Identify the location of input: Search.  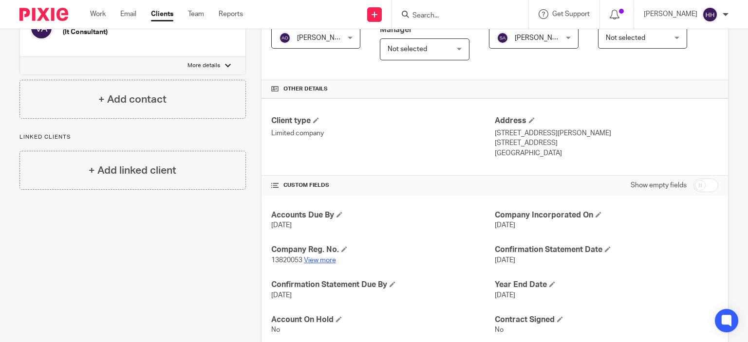
(455, 16).